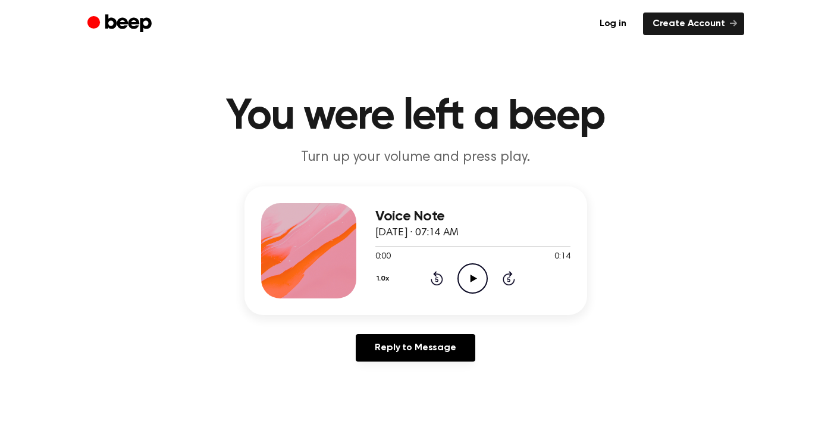  What do you see at coordinates (383, 256) in the screenshot?
I see `span: 0:00` at bounding box center [383, 256].